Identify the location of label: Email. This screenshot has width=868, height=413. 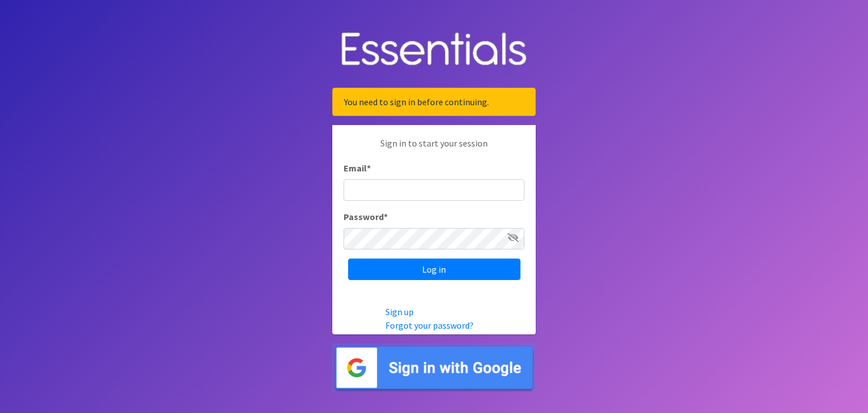
(357, 168).